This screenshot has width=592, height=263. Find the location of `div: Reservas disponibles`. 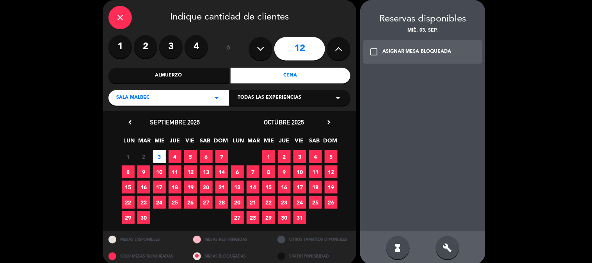

div: Reservas disponibles is located at coordinates (423, 19).